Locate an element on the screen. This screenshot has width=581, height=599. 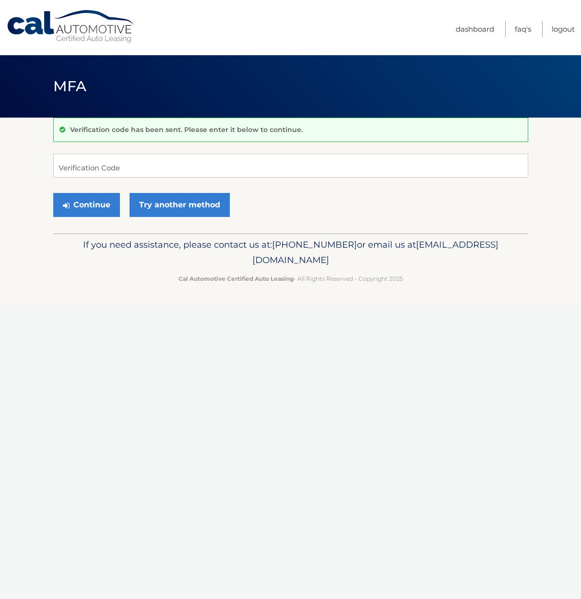
a: Logout is located at coordinates (564, 29).